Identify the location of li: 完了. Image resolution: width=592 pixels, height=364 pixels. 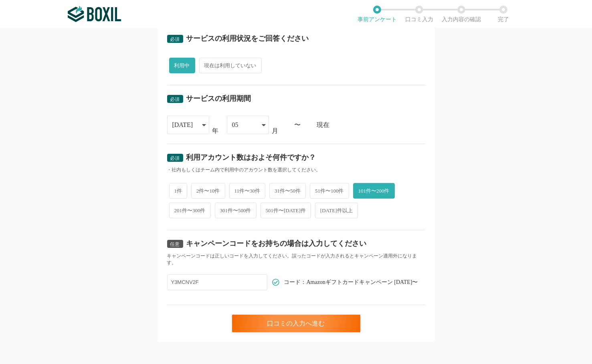
(503, 14).